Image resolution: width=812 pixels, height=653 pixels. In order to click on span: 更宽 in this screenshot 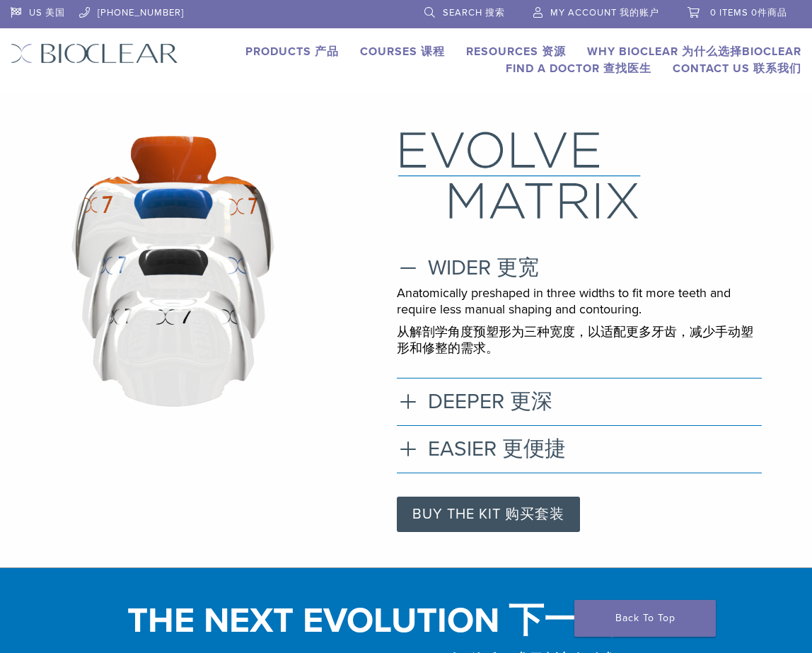, I will do `click(518, 268)`.